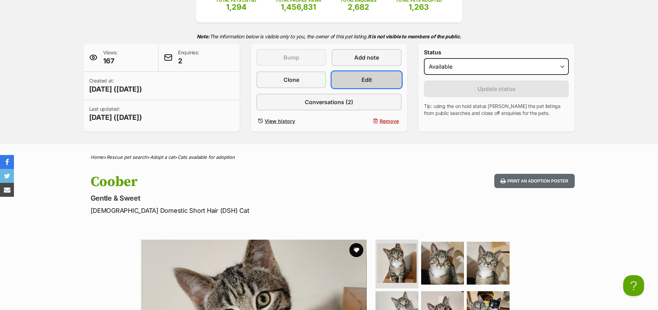  What do you see at coordinates (236, 7) in the screenshot?
I see `span: 1,294` at bounding box center [236, 7].